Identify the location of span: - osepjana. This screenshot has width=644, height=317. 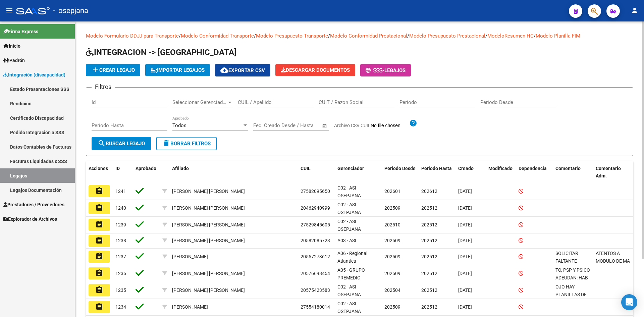
(70, 11).